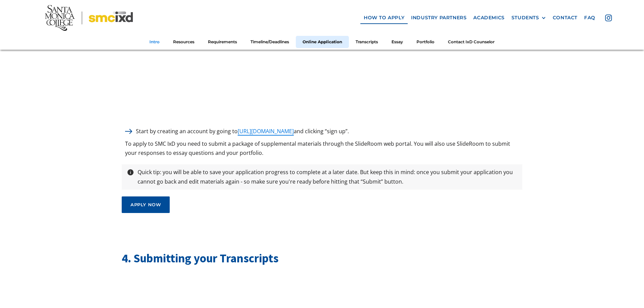  Describe the element at coordinates (222, 42) in the screenshot. I see `a: Requirements` at that location.